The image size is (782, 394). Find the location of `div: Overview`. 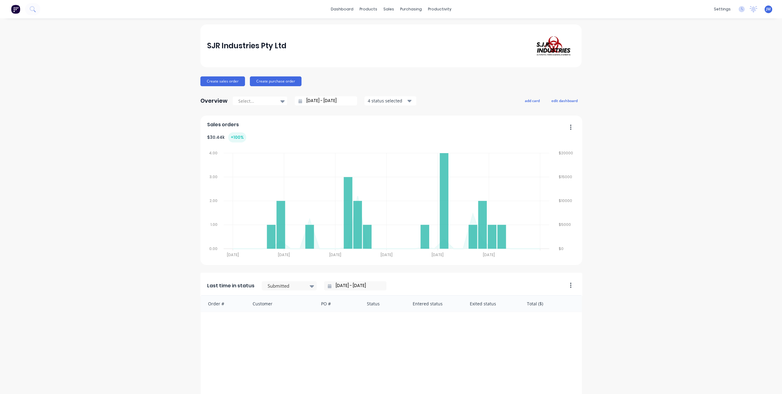

div: Overview is located at coordinates (214, 101).